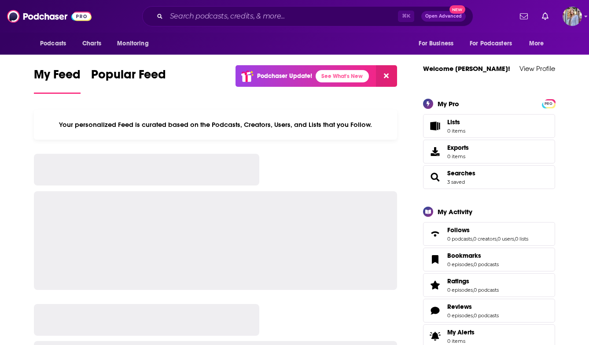 The height and width of the screenshot is (345, 589). What do you see at coordinates (444, 16) in the screenshot?
I see `button: Open AdvancedNew` at bounding box center [444, 16].